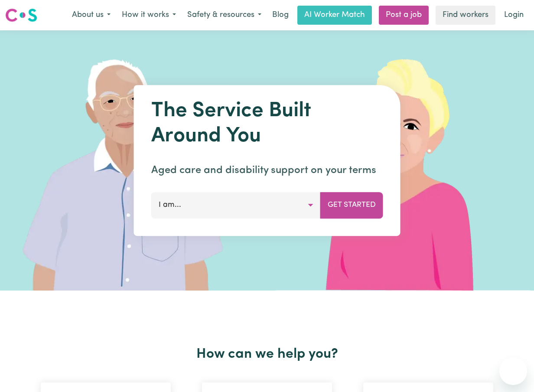 Image resolution: width=534 pixels, height=392 pixels. Describe the element at coordinates (514, 15) in the screenshot. I see `a: Login` at that location.